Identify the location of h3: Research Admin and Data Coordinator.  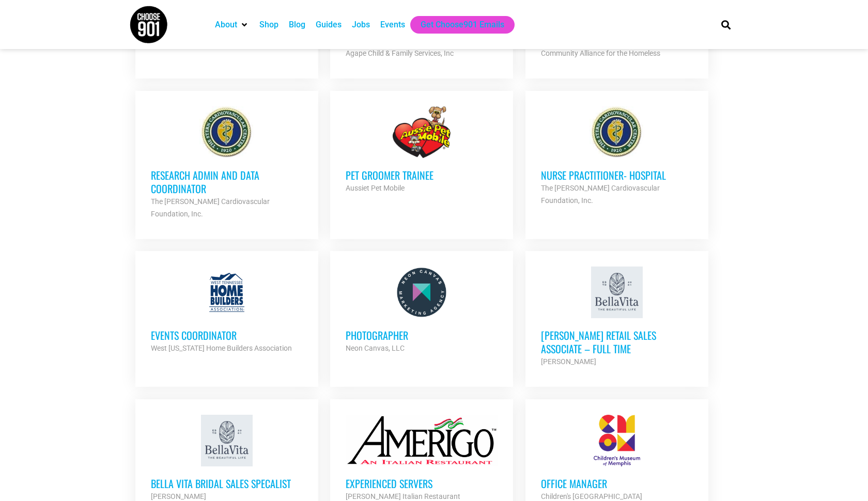
(227, 182).